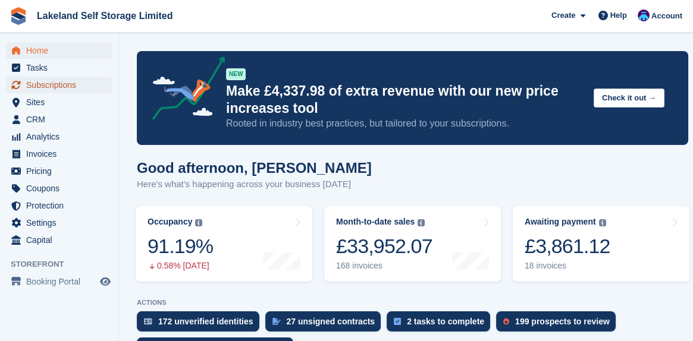  What do you see at coordinates (180, 246) in the screenshot?
I see `div: 91.19%` at bounding box center [180, 246].